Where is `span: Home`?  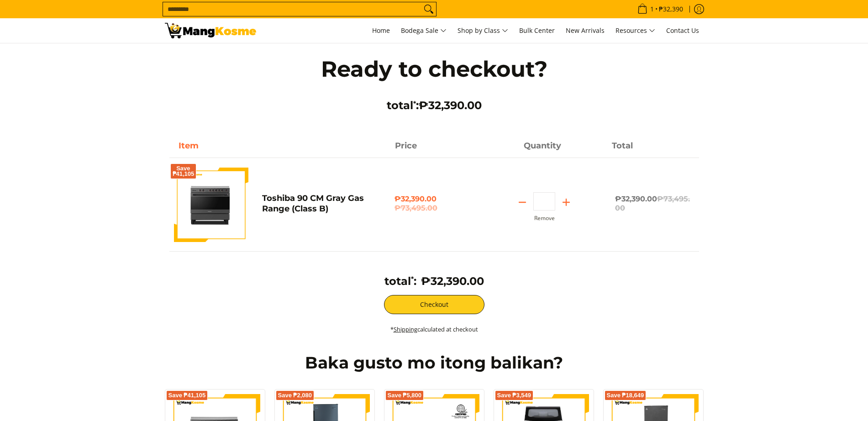 span: Home is located at coordinates (381, 30).